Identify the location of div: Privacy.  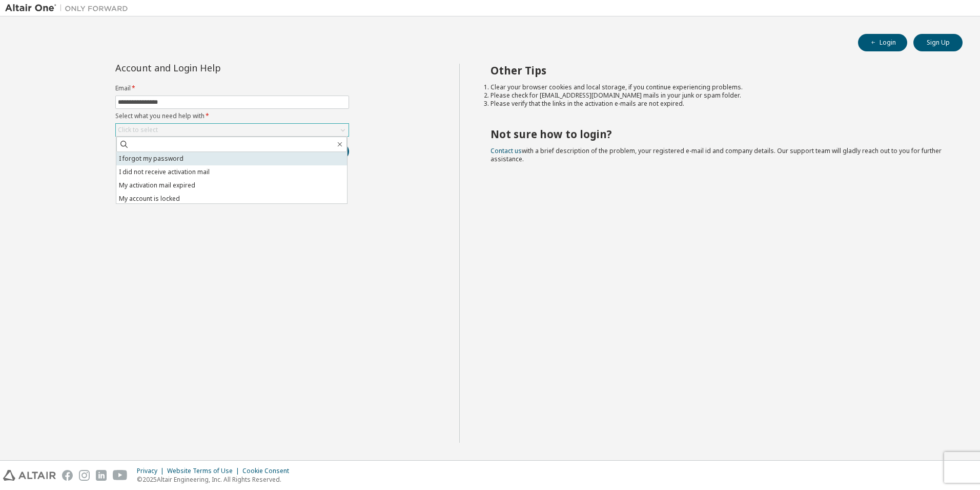
(152, 470).